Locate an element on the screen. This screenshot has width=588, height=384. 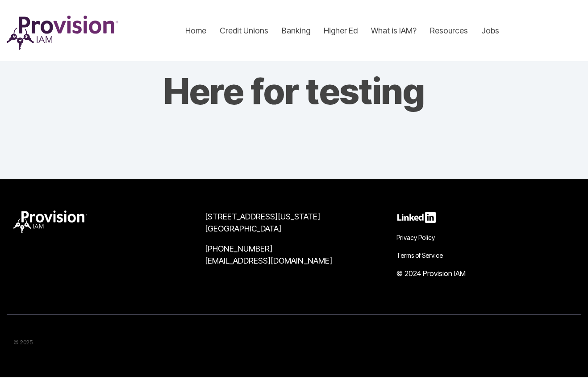
a: What is IAM? is located at coordinates (394, 31).